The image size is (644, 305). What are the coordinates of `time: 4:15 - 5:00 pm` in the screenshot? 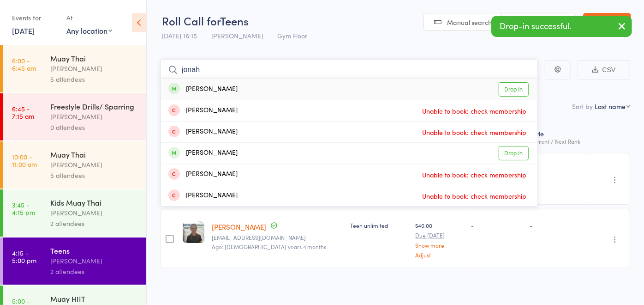 It's located at (24, 256).